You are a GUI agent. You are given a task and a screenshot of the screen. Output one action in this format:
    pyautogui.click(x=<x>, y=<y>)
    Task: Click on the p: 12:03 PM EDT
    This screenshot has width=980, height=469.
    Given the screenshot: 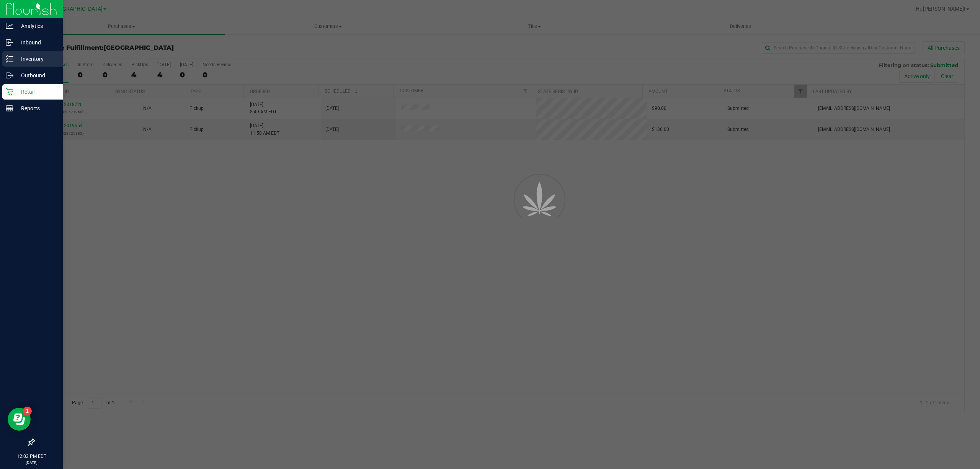 What is the action you would take?
    pyautogui.click(x=32, y=456)
    